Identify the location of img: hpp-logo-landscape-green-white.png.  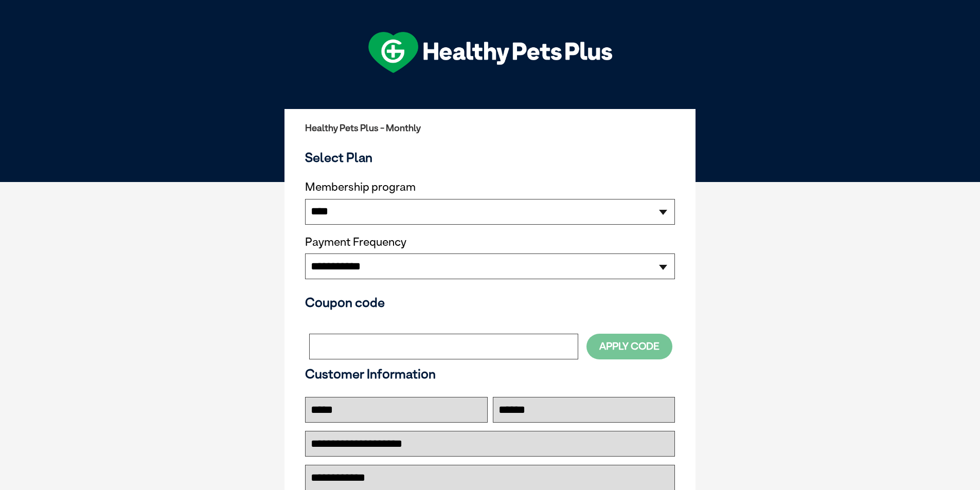
(490, 52).